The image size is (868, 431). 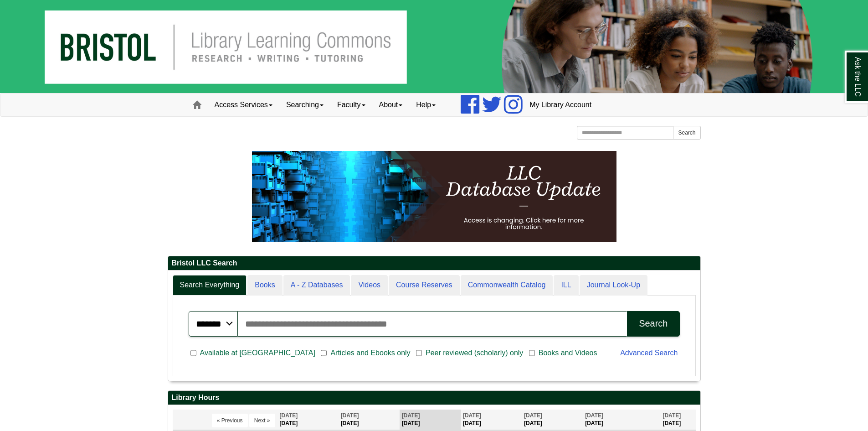 What do you see at coordinates (209, 285) in the screenshot?
I see `a: Search Everything` at bounding box center [209, 285].